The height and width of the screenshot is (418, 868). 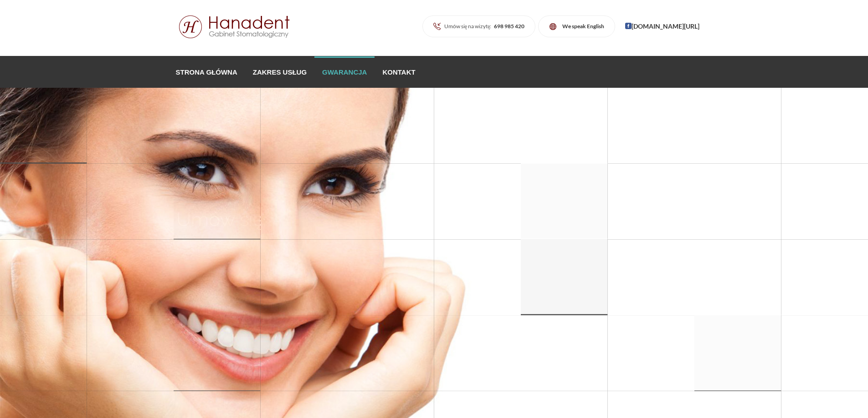 I want to click on a: Gwarancja, so click(x=345, y=72).